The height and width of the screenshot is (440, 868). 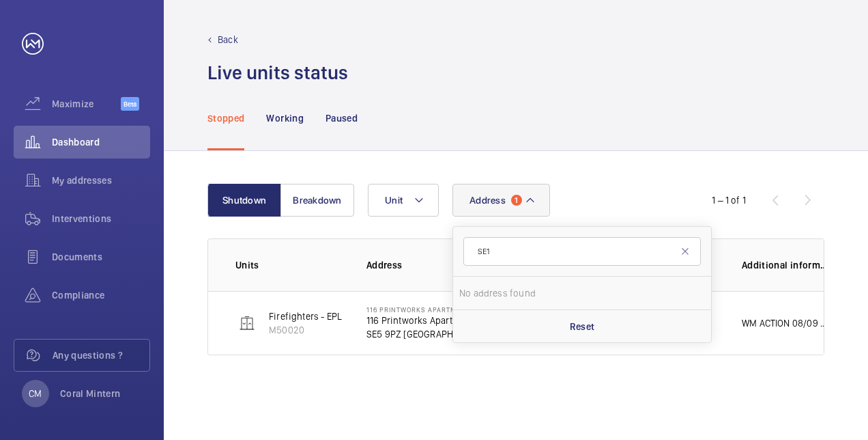 What do you see at coordinates (583, 251) in the screenshot?
I see `input: Search by address` at bounding box center [583, 251].